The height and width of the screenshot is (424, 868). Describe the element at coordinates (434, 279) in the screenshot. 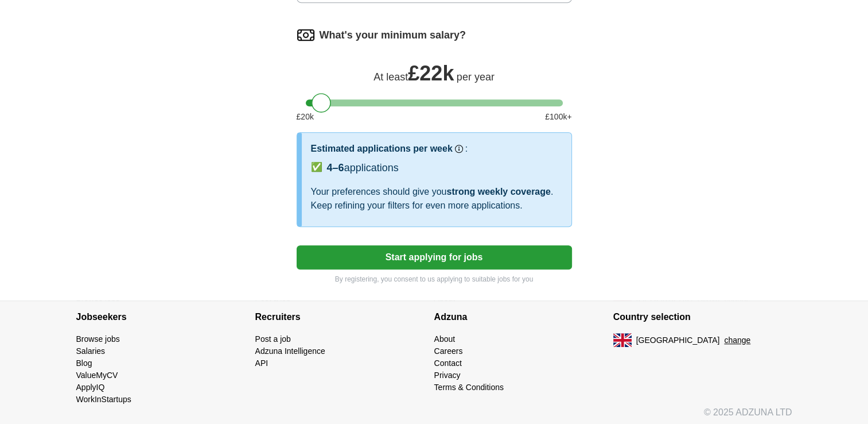

I see `p: By registering, you consent to us applying to suitable jobs for you` at that location.